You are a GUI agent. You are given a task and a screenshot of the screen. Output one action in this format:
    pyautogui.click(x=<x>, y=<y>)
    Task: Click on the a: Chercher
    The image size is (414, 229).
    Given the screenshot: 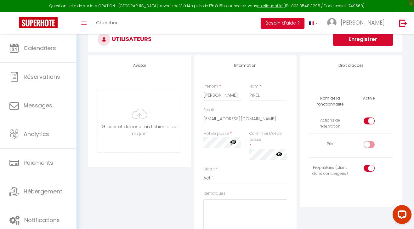 What is the action you would take?
    pyautogui.click(x=107, y=23)
    